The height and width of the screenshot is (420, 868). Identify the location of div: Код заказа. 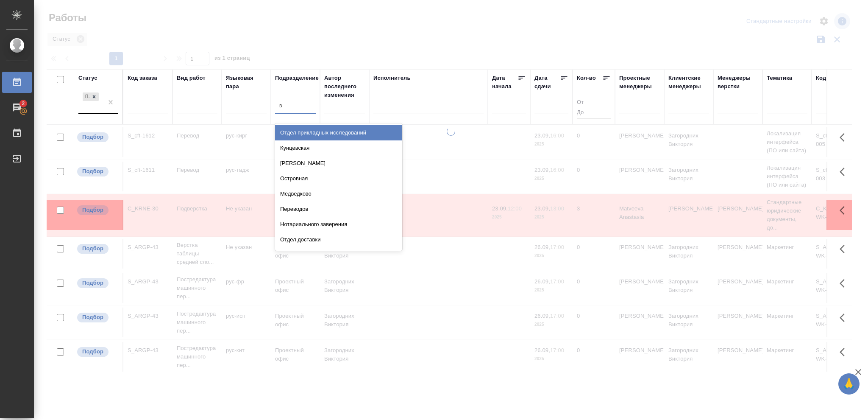
(143, 78).